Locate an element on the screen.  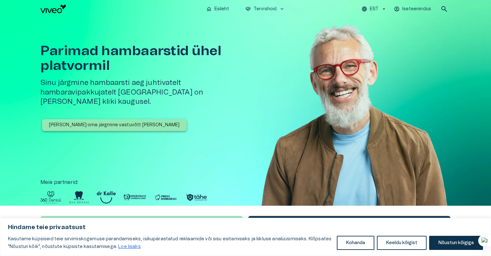
button: homeEsileht is located at coordinates (218, 9).